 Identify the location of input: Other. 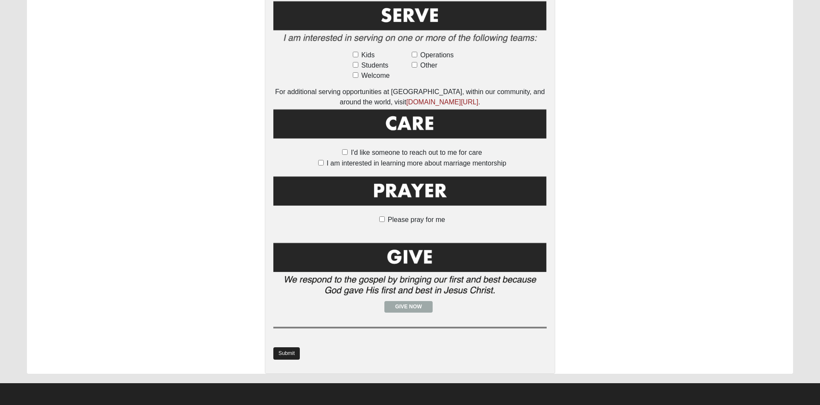
(415, 65).